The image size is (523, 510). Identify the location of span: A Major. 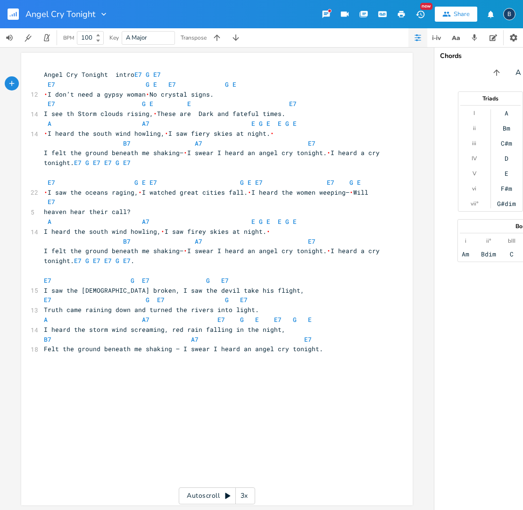
(136, 38).